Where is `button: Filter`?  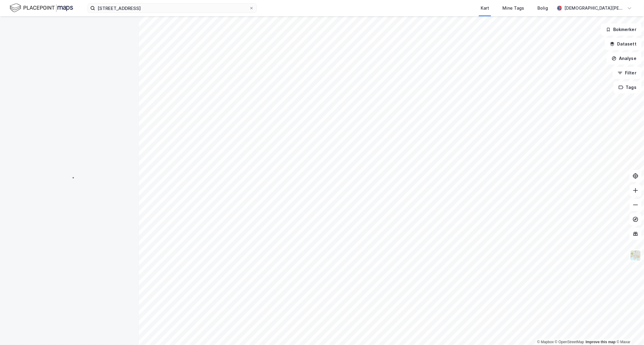 button: Filter is located at coordinates (627, 73).